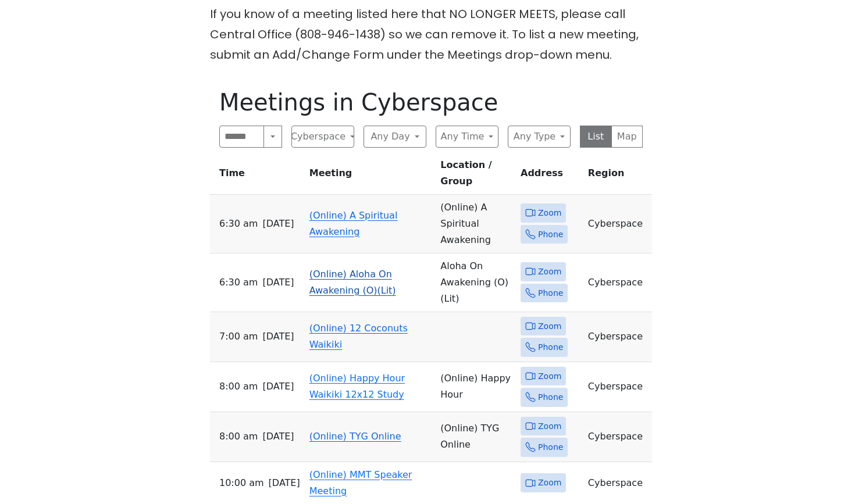 The height and width of the screenshot is (504, 862). What do you see at coordinates (467, 137) in the screenshot?
I see `button: Any Time` at bounding box center [467, 137].